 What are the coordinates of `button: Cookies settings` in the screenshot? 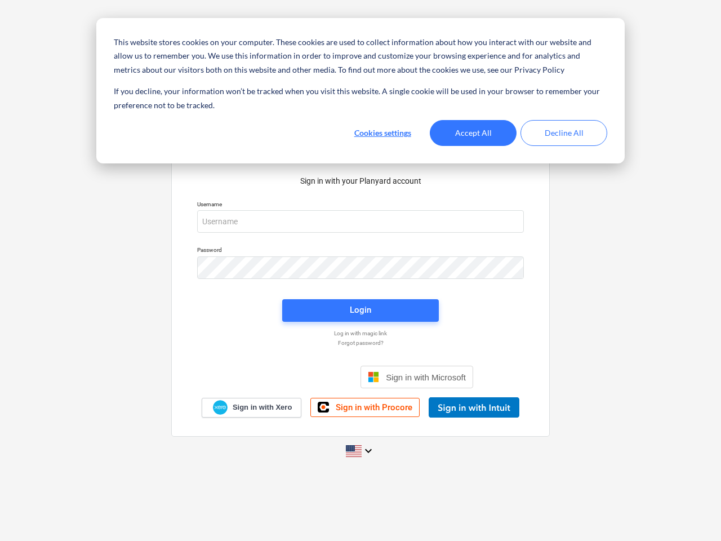 It's located at (382, 133).